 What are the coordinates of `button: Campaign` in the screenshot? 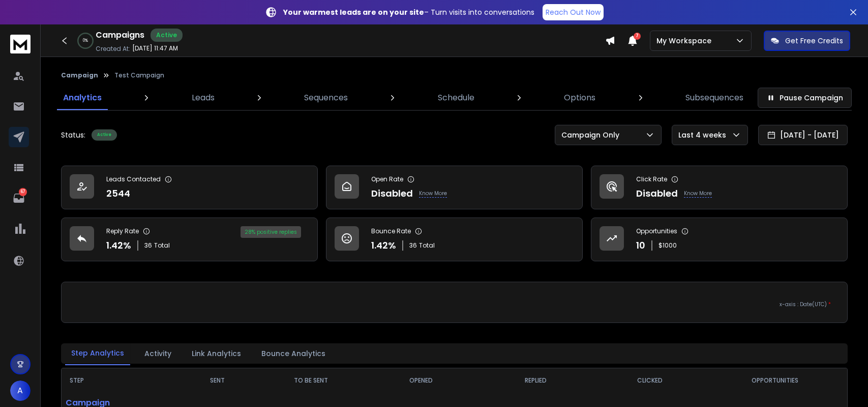 It's located at (79, 75).